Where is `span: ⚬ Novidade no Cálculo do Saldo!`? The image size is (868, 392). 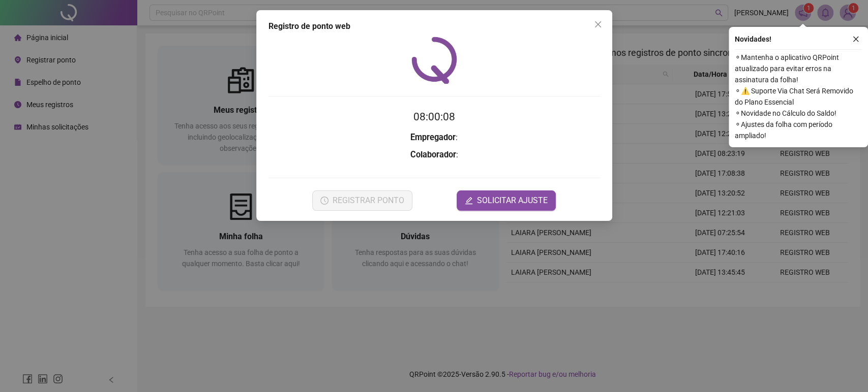
span: ⚬ Novidade no Cálculo do Saldo! is located at coordinates (798, 113).